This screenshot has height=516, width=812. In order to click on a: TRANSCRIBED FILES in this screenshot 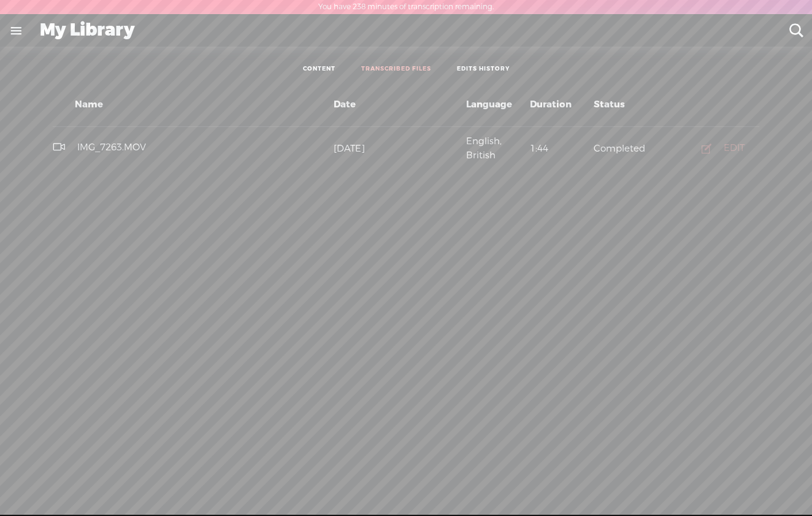, I will do `click(396, 70)`.